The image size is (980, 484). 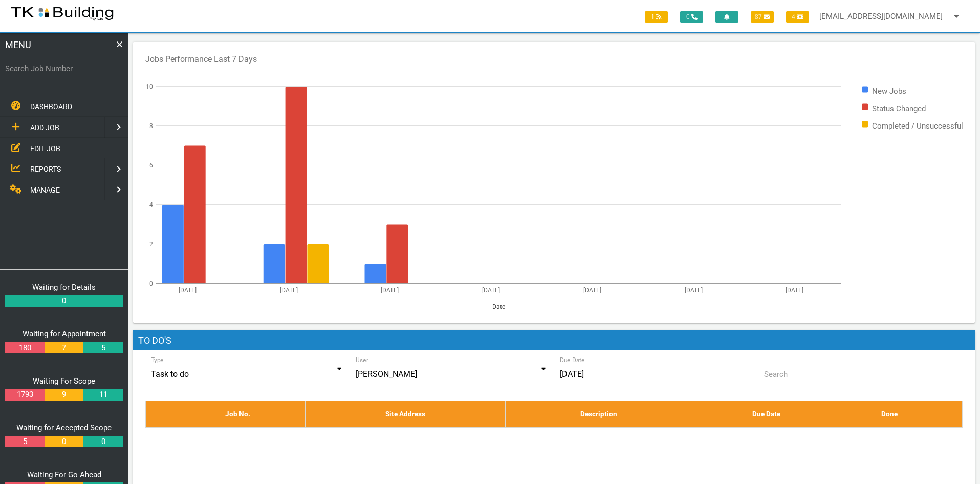 I want to click on text: 4, so click(x=151, y=204).